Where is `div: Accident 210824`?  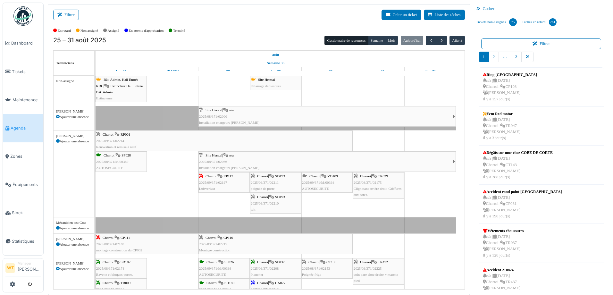
div: Accident 210824 is located at coordinates (502, 270).